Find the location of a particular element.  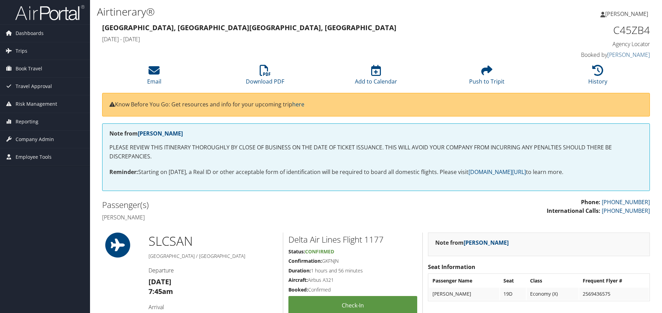

td: 2569436575 is located at coordinates (614, 294).